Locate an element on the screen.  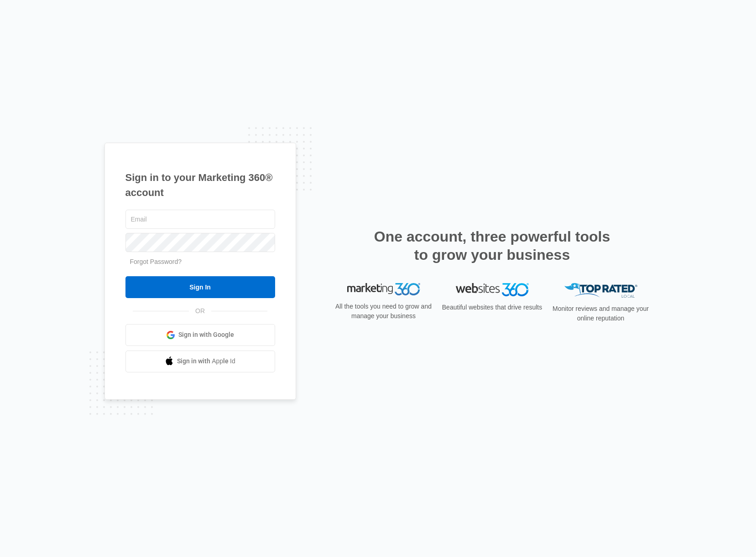
input: Email is located at coordinates (200, 219).